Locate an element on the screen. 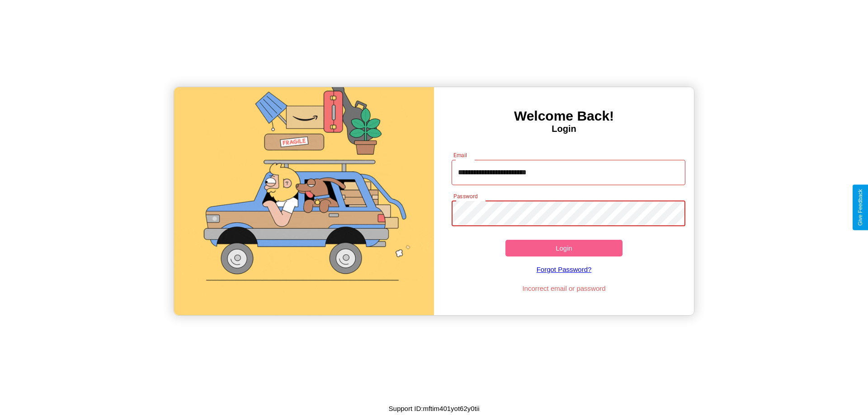  img: gif is located at coordinates (304, 201).